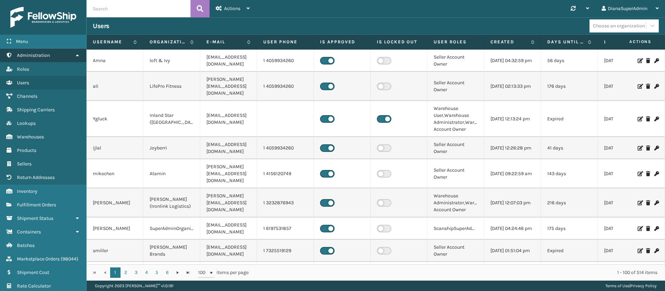 Image resolution: width=665 pixels, height=291 pixels. What do you see at coordinates (286, 203) in the screenshot?
I see `td: 1 3232876943` at bounding box center [286, 203].